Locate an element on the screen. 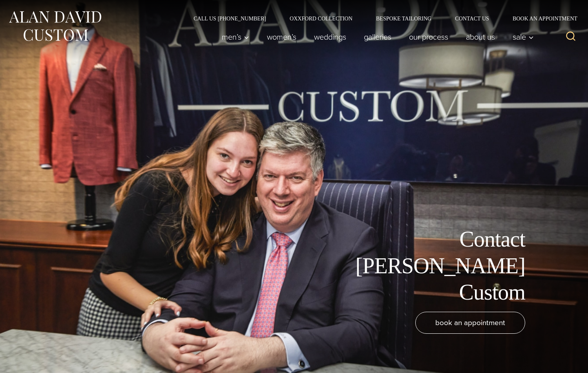  a: Our Process is located at coordinates (429, 37).